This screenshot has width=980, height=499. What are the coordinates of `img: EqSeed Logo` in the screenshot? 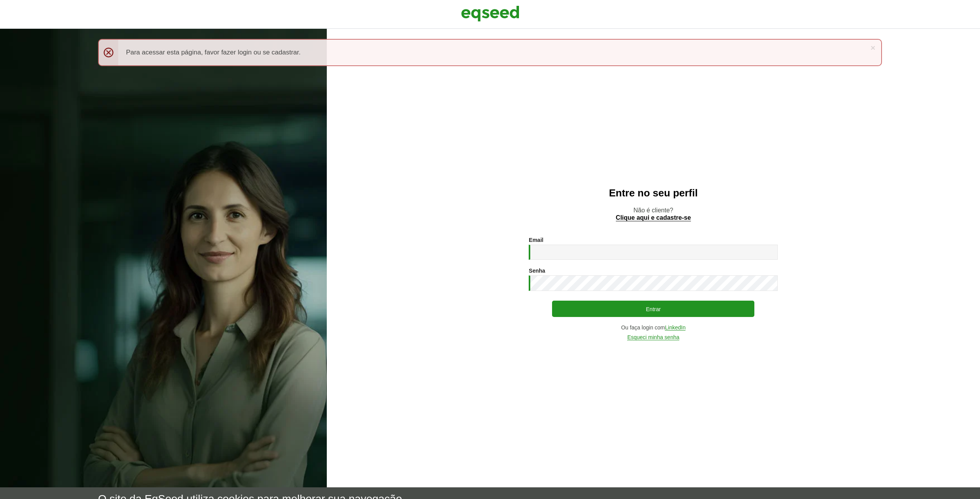 It's located at (490, 13).